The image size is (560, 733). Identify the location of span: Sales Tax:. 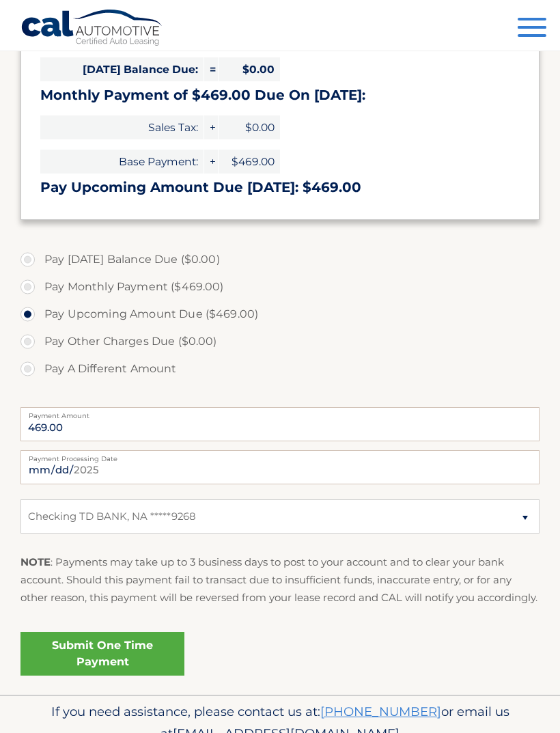
(122, 127).